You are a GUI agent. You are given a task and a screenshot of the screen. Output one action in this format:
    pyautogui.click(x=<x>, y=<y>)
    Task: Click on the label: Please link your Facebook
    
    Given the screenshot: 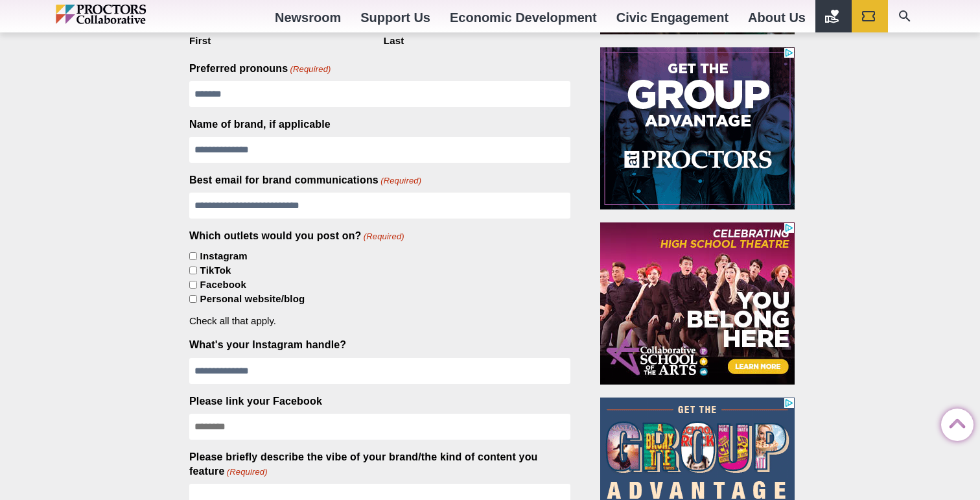 What is the action you would take?
    pyautogui.click(x=256, y=402)
    